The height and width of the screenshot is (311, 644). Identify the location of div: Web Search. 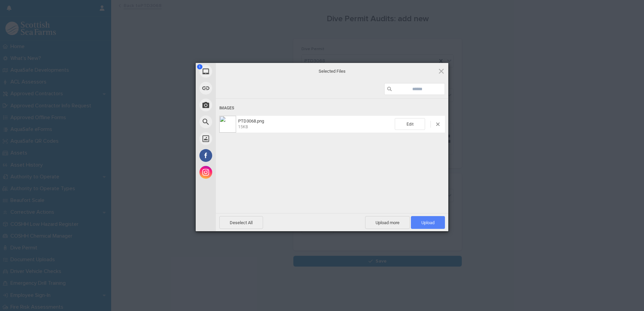
(236, 122).